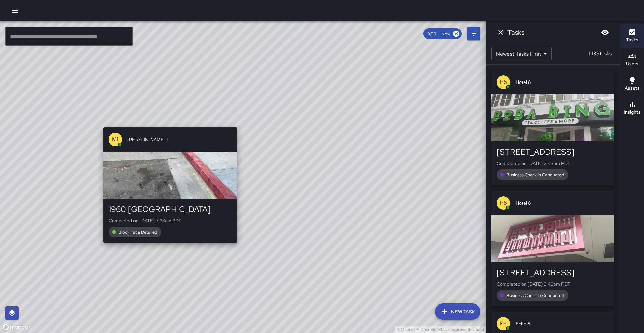 This screenshot has width=644, height=333. Describe the element at coordinates (605, 32) in the screenshot. I see `button: Blur` at that location.